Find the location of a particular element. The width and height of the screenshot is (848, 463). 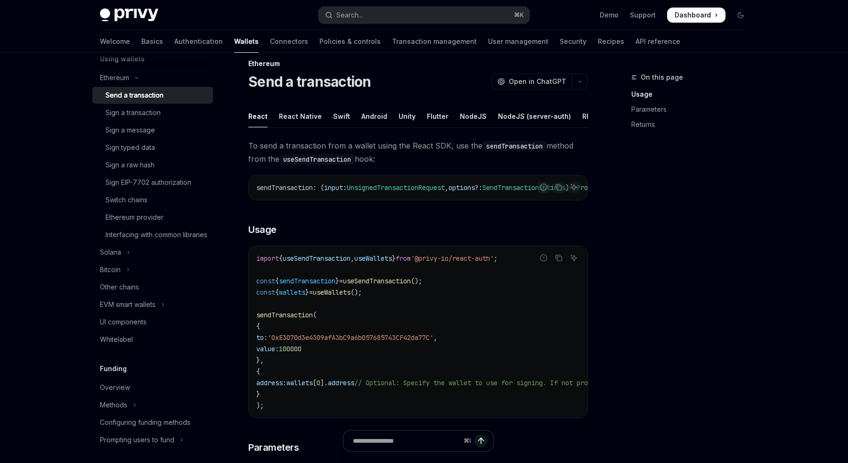

span: On this page is located at coordinates (662, 77).